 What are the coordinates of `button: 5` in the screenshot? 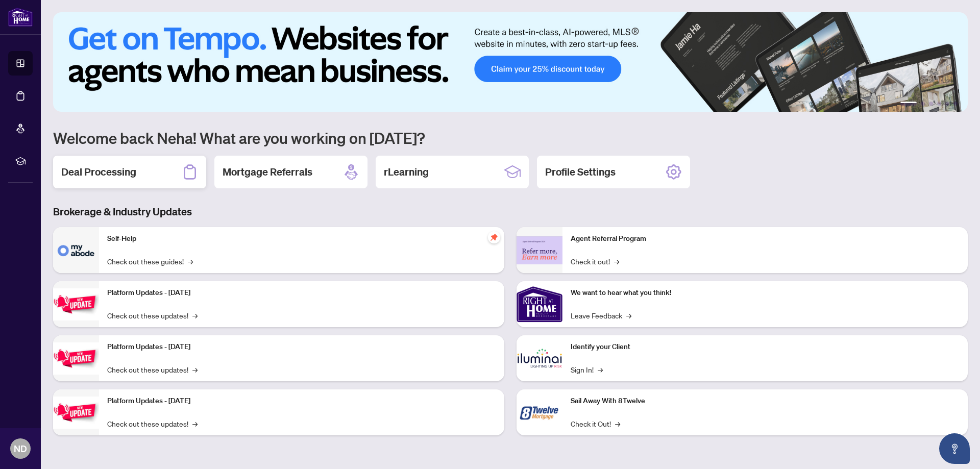 It's located at (947, 104).